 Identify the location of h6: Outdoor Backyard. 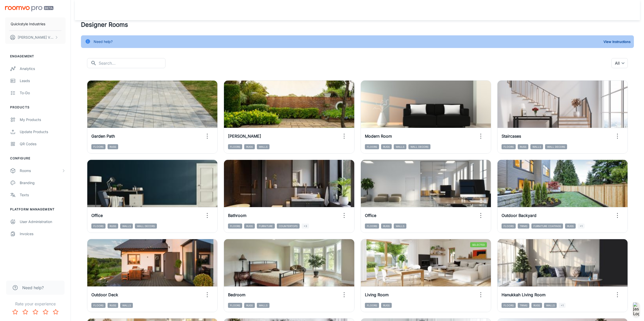
(519, 216).